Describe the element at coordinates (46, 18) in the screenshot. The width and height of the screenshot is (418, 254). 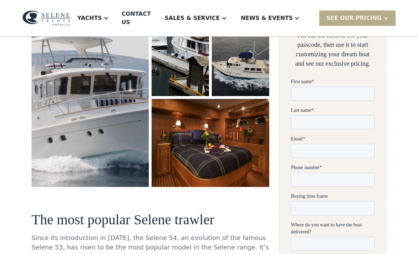
I see `img: logo` at that location.